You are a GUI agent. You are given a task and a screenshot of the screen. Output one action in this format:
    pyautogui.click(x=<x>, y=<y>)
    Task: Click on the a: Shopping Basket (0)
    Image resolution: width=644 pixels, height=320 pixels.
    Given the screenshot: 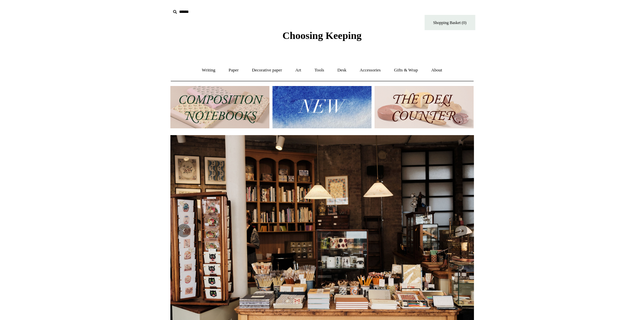 What is the action you would take?
    pyautogui.click(x=450, y=22)
    